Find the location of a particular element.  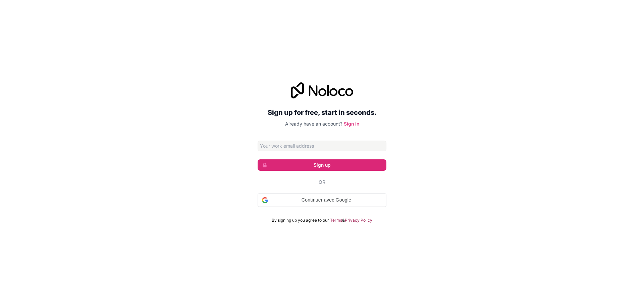

a: Sign in is located at coordinates (352, 124).